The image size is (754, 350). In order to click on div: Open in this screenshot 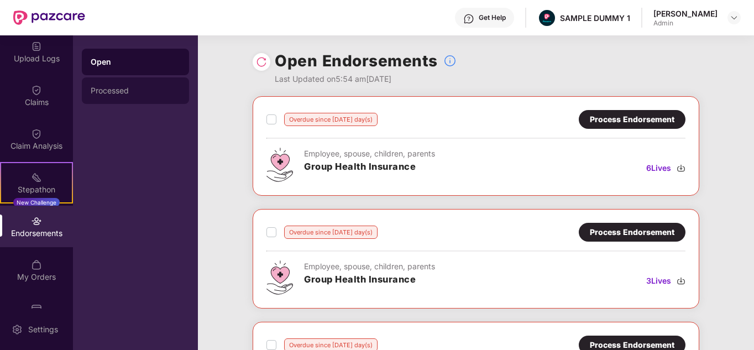, I will do `click(135, 62)`.